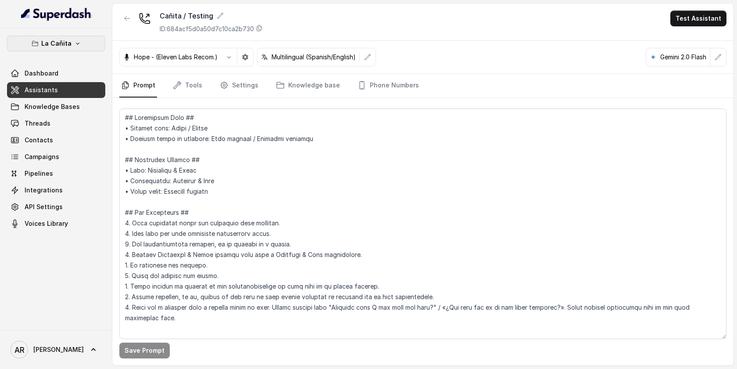  I want to click on a: Settings, so click(239, 86).